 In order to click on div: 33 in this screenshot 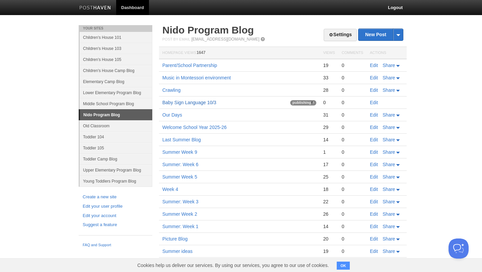, I will do `click(329, 78)`.